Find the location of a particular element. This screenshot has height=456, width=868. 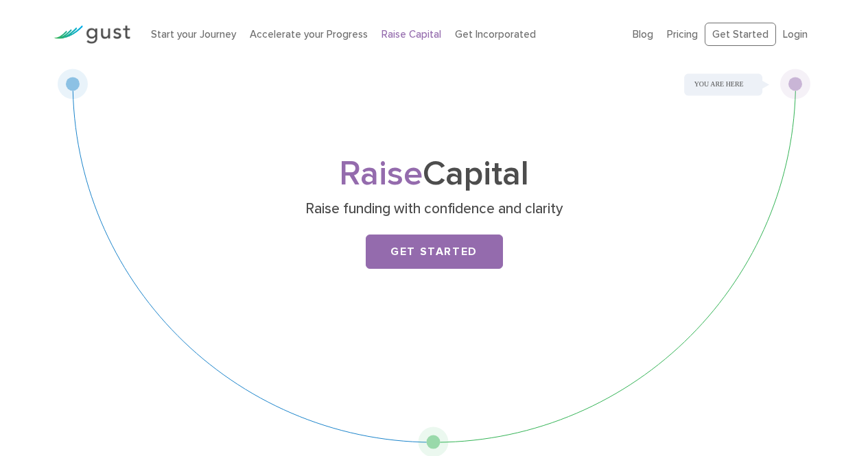

a: Get Incorporated is located at coordinates (495, 35).